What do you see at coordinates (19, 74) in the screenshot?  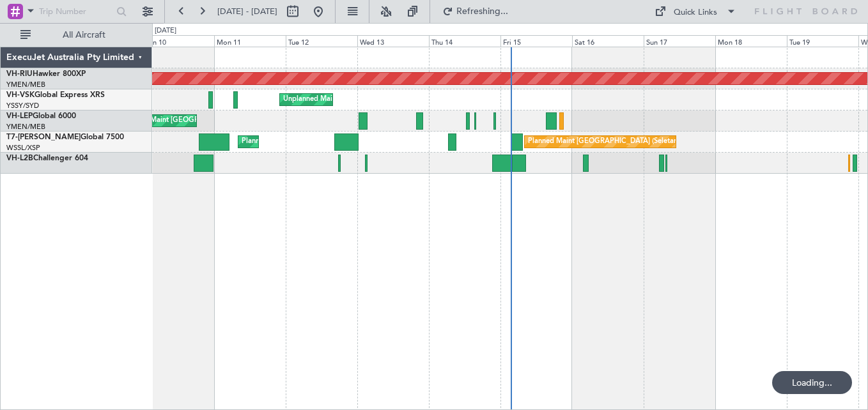 I see `span: VH-RIU` at bounding box center [19, 74].